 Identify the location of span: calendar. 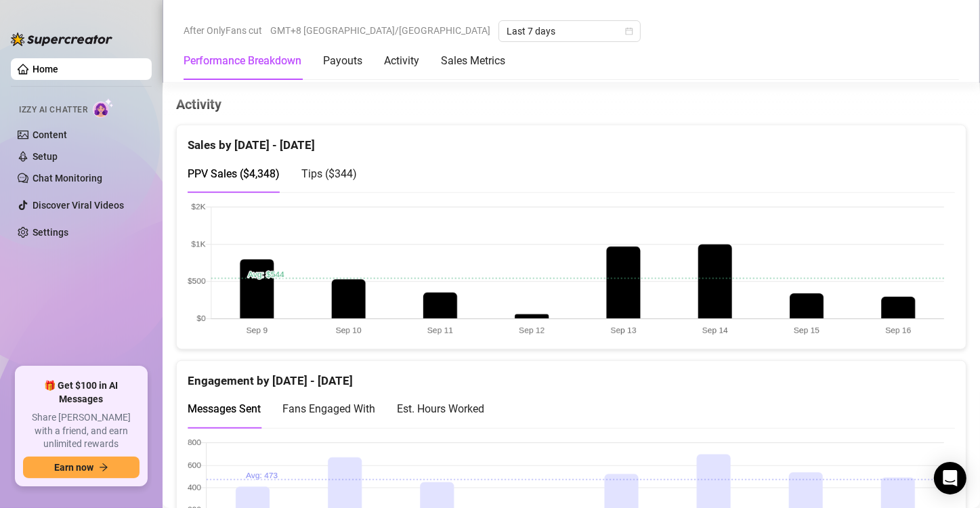
(629, 31).